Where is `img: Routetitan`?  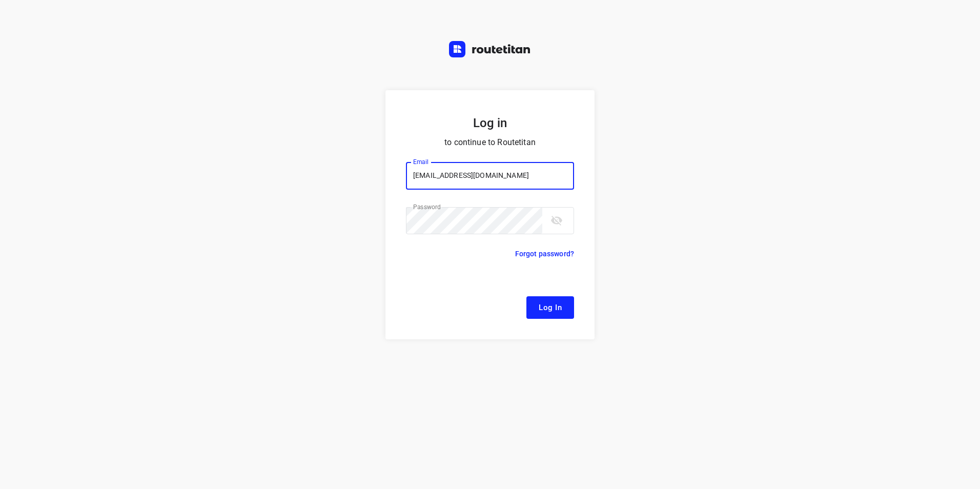
img: Routetitan is located at coordinates (490, 49).